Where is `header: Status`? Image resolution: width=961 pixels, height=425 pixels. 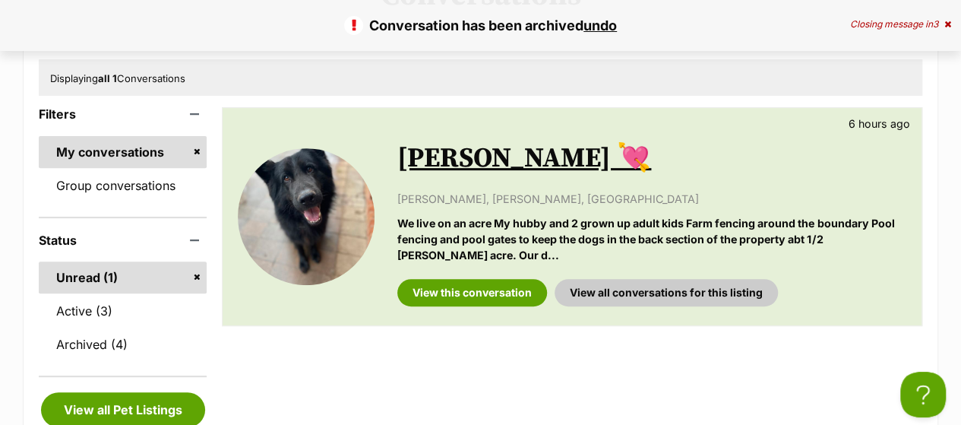
header: Status is located at coordinates (122, 240).